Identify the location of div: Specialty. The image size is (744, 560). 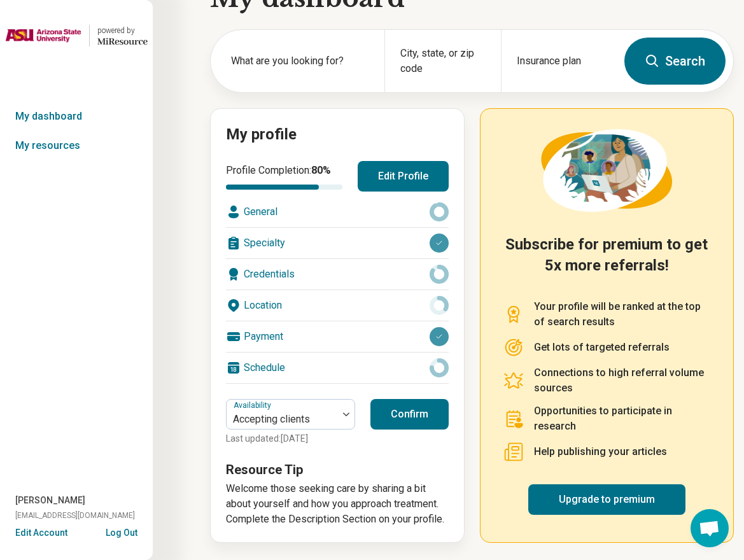
(337, 243).